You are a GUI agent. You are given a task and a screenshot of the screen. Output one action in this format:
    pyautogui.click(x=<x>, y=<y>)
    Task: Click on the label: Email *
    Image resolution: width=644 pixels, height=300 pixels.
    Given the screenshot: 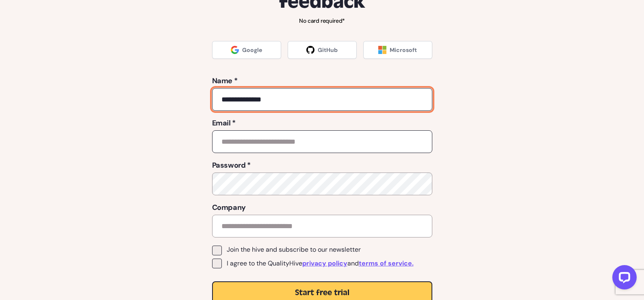 What is the action you would take?
    pyautogui.click(x=322, y=123)
    